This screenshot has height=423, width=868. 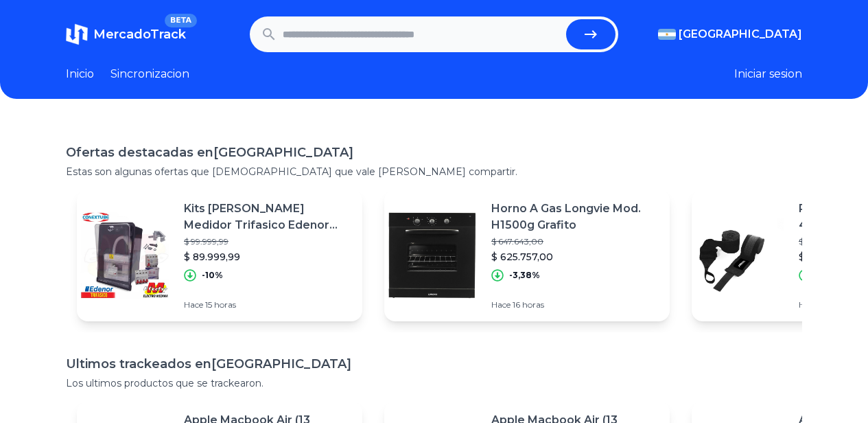 What do you see at coordinates (667, 35) in the screenshot?
I see `img: Argentina` at bounding box center [667, 35].